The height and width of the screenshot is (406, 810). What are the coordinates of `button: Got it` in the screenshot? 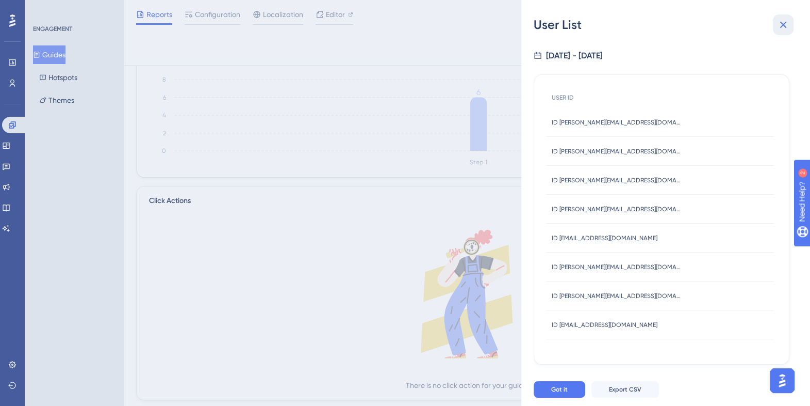 It's located at (560, 389).